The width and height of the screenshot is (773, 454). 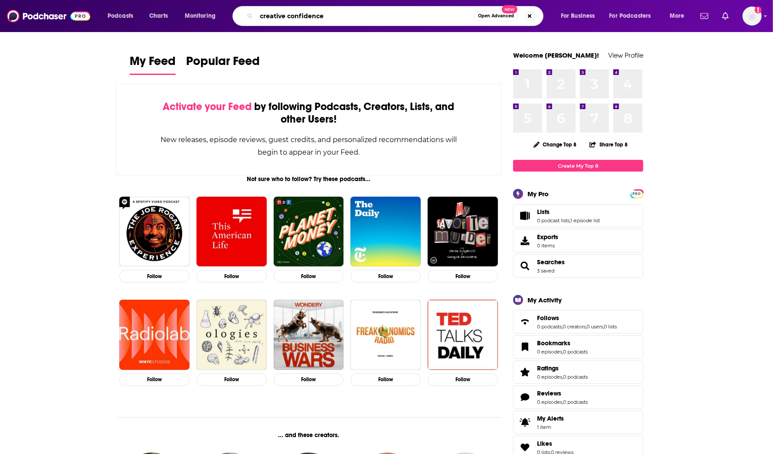 I want to click on img: Podchaser - Follow, Share and Rate Podcasts, so click(x=49, y=16).